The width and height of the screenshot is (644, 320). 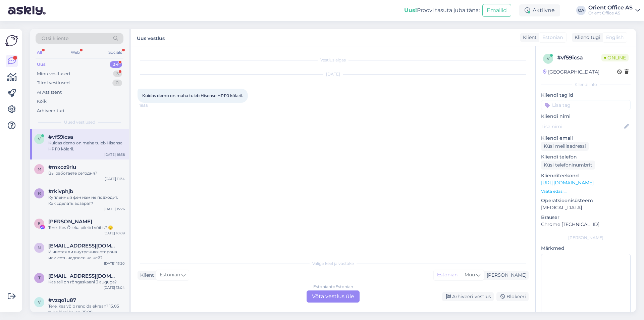 What do you see at coordinates (585, 201) in the screenshot?
I see `p: Operatsioonisüsteem` at bounding box center [585, 201].